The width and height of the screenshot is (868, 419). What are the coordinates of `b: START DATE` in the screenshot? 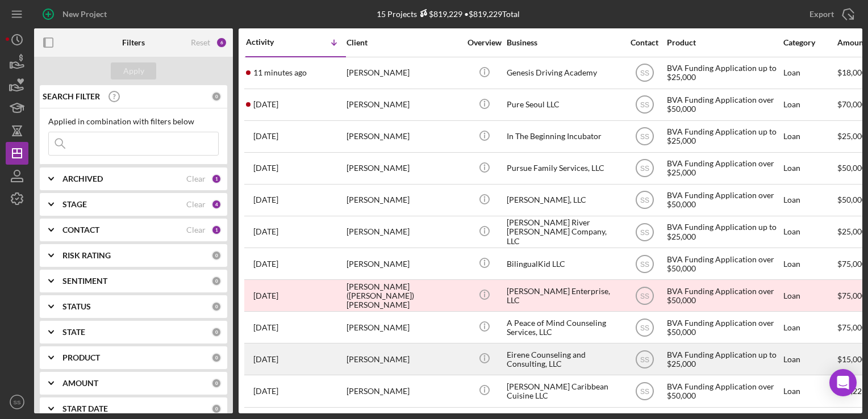 It's located at (85, 409).